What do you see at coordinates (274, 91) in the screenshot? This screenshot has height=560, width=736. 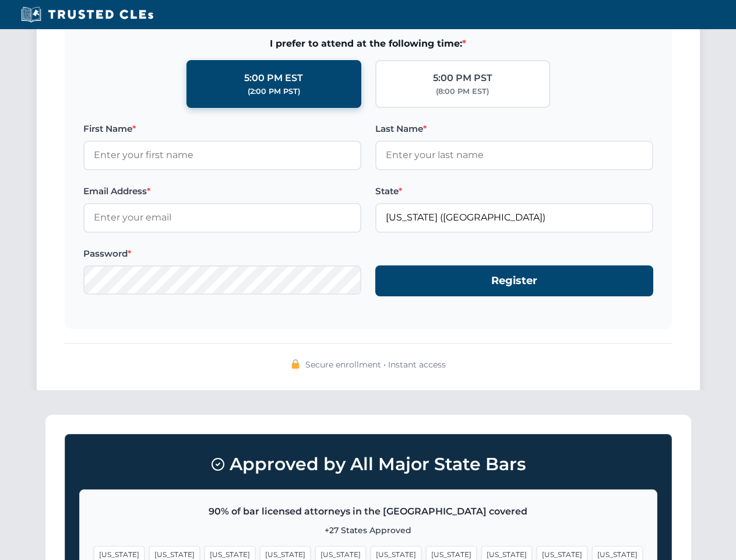 I see `div: (2:00 PM PST)` at bounding box center [274, 91].